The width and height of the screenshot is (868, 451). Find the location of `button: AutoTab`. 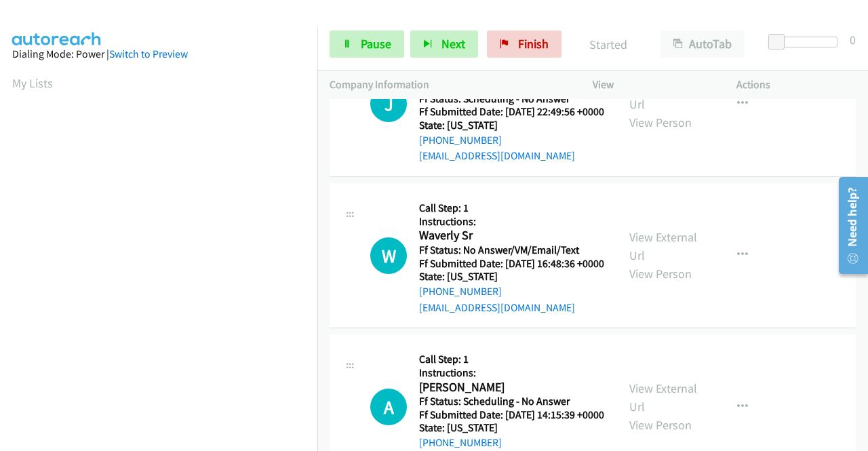

button: AutoTab is located at coordinates (703, 44).